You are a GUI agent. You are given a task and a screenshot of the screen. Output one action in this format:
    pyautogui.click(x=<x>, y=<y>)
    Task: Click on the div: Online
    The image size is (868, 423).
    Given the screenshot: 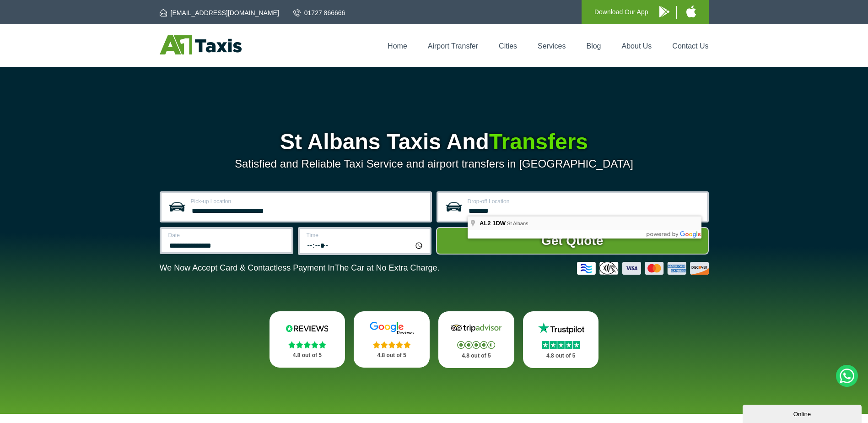 What is the action you would take?
    pyautogui.click(x=59, y=11)
    